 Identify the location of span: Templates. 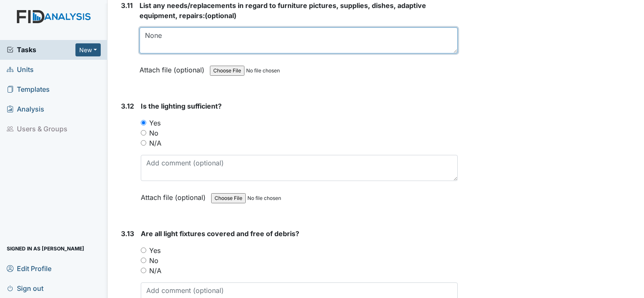
(28, 89).